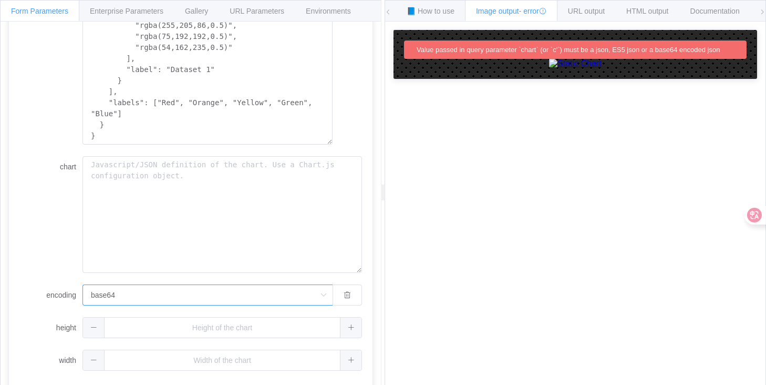 The height and width of the screenshot is (385, 766). Describe the element at coordinates (587, 11) in the screenshot. I see `span: URL output` at that location.